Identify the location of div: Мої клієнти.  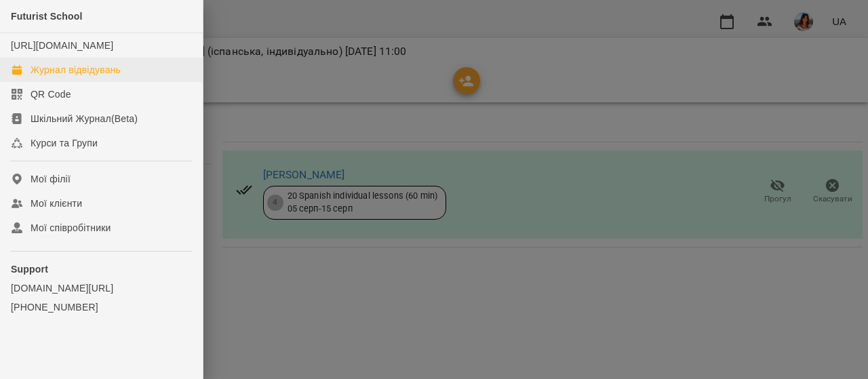
(56, 204).